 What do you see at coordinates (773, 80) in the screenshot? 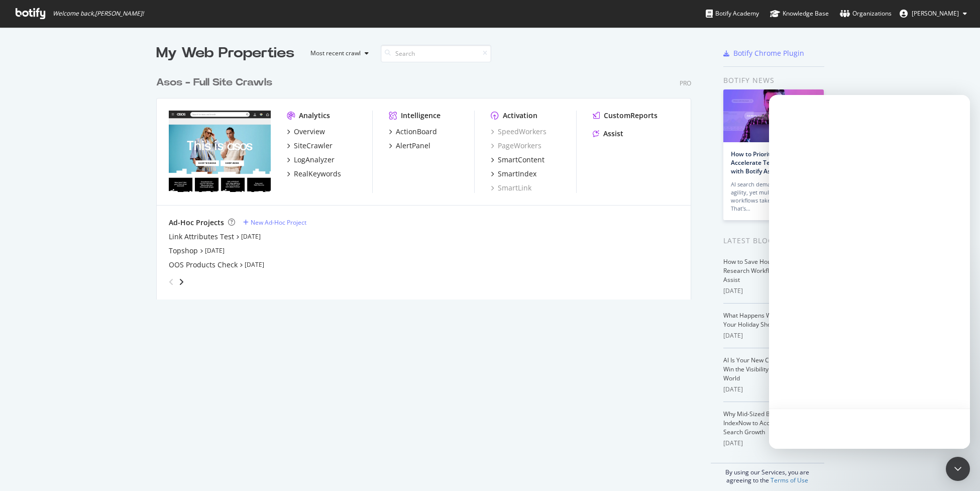
I see `div: Botify news` at bounding box center [773, 80].